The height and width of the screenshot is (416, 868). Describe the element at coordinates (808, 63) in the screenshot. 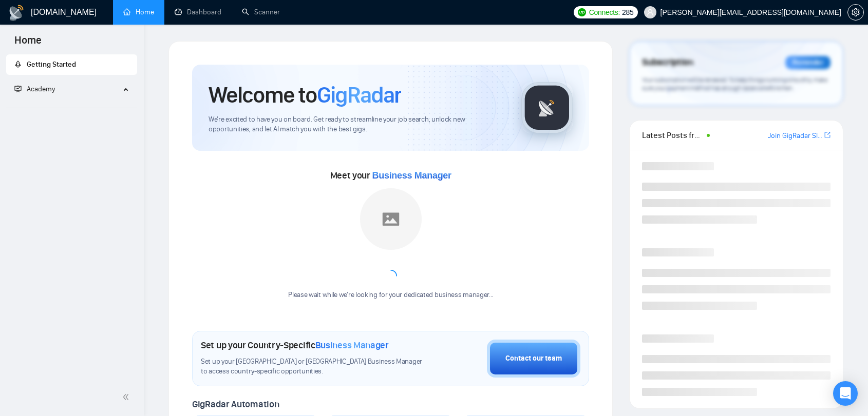

I see `div: Reminder` at that location.